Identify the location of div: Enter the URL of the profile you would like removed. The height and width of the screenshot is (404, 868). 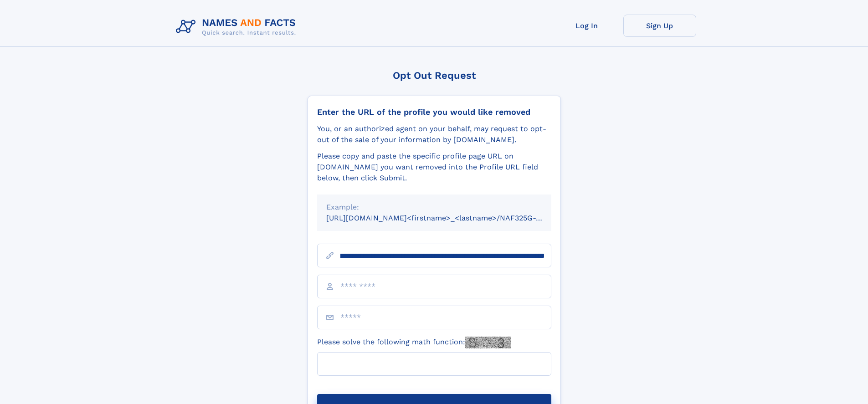
(434, 112).